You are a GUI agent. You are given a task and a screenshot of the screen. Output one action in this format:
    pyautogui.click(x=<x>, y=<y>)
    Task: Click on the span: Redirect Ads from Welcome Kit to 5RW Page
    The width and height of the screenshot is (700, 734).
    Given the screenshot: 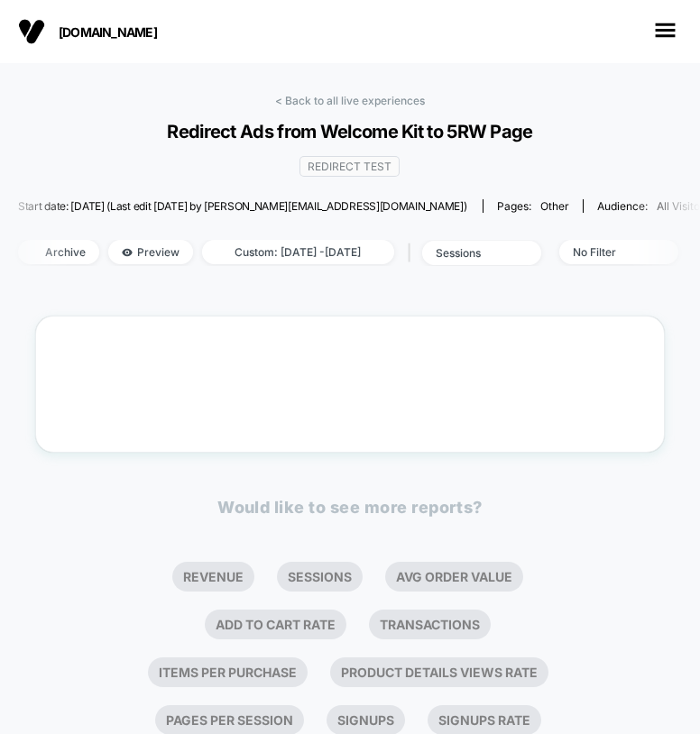 What is the action you would take?
    pyautogui.click(x=350, y=131)
    